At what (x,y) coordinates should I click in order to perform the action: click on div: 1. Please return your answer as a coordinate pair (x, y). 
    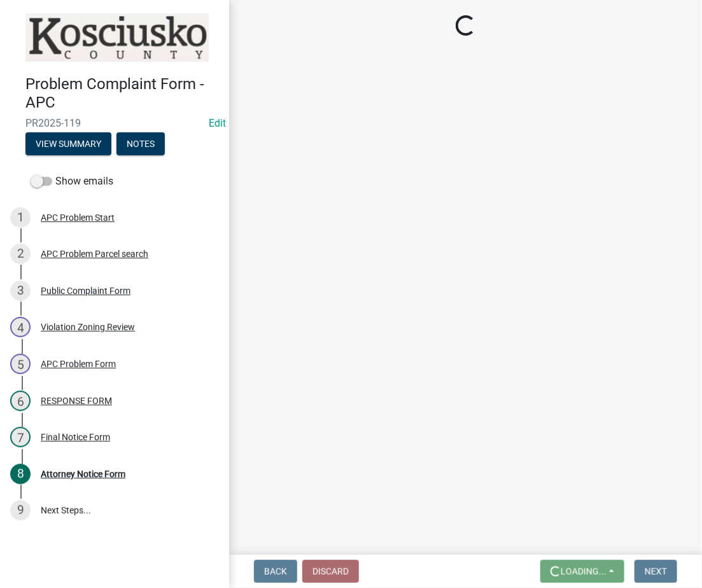
    Looking at the image, I should click on (20, 217).